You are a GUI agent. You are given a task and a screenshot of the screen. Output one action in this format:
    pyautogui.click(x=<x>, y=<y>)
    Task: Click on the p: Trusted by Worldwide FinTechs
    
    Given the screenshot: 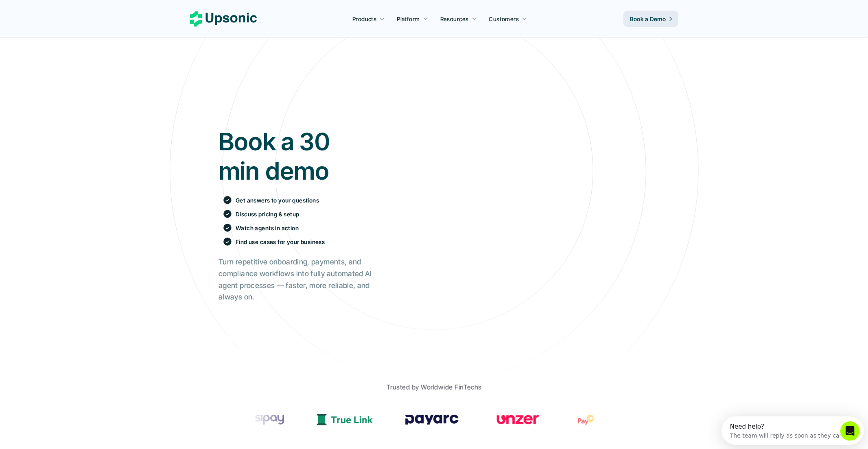 What is the action you would take?
    pyautogui.click(x=434, y=387)
    